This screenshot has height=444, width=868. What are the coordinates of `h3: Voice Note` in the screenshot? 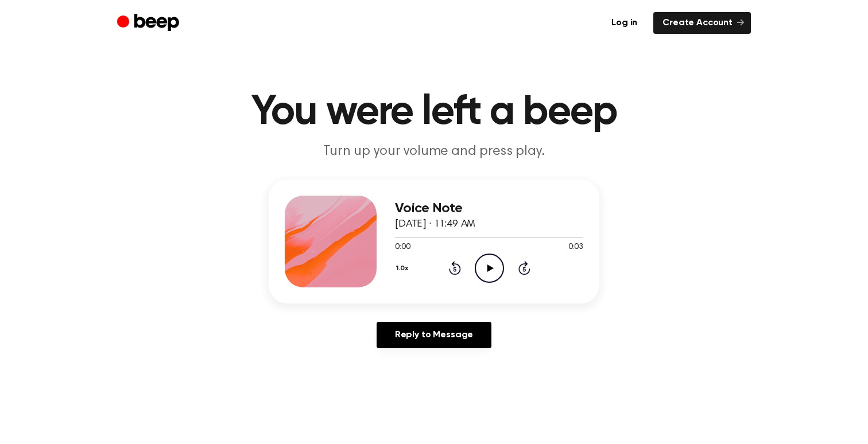 It's located at (489, 208).